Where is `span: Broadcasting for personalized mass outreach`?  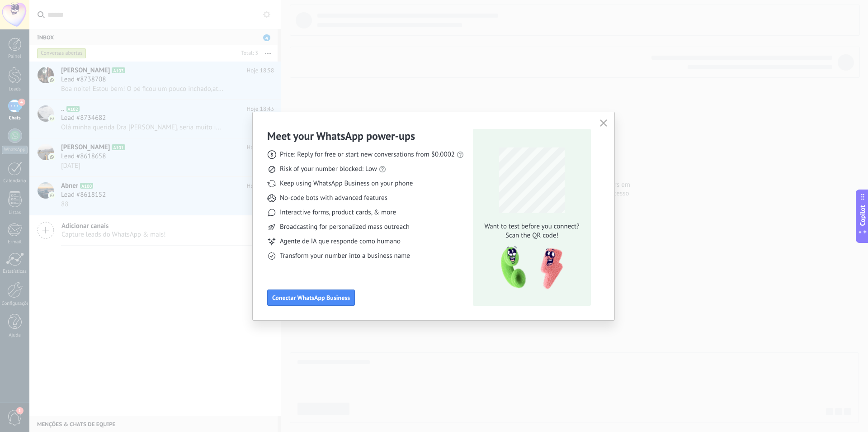
span: Broadcasting for personalized mass outreach is located at coordinates (345, 226).